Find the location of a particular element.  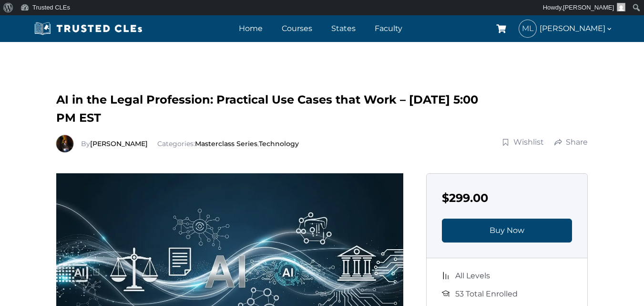

img: Richard Estevez is located at coordinates (65, 144).